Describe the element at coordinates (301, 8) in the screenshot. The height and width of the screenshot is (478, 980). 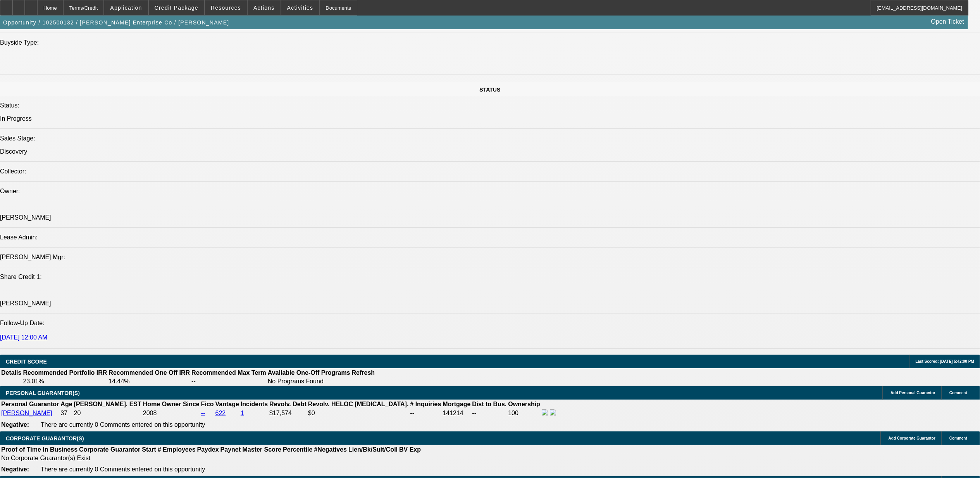
I see `span: Activities` at that location.